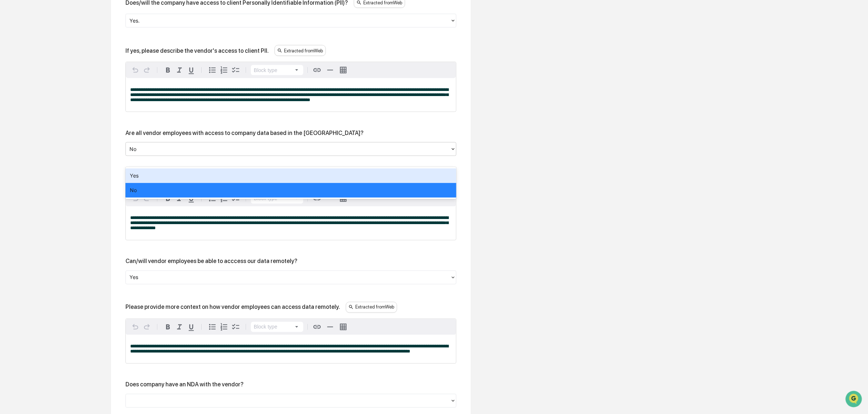 This screenshot has height=414, width=868. Describe the element at coordinates (14, 62) in the screenshot. I see `img: 1746055101610-c473b297-6a78-478c-a979-82029cc54cd1` at that location.